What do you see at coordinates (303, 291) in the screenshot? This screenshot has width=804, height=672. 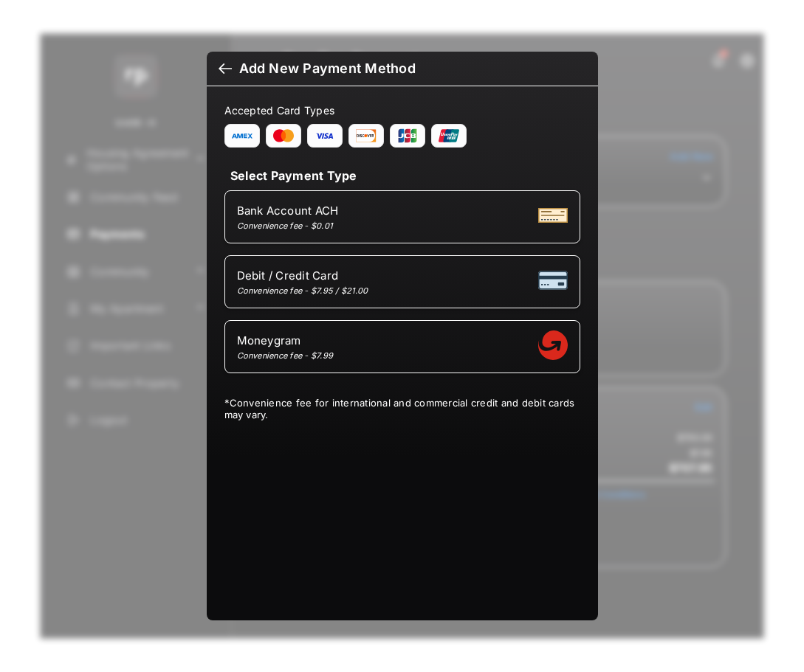 I see `div: Convenience fee - $7.95 / $21.00` at bounding box center [303, 291].